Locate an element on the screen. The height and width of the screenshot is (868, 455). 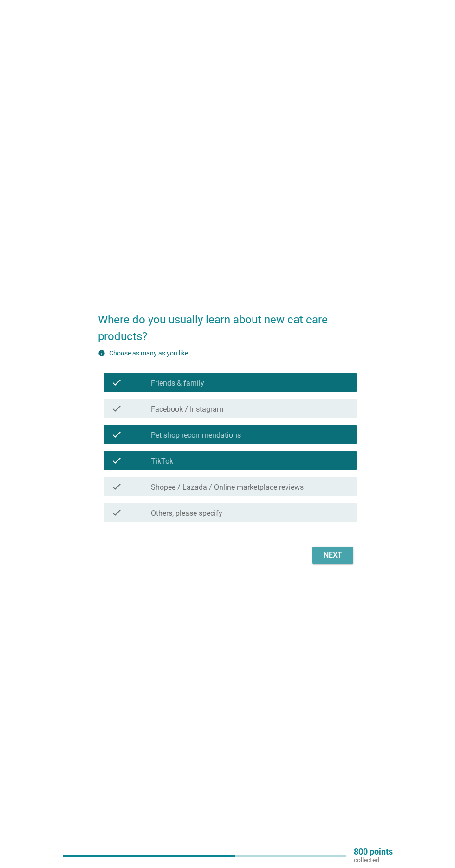
label: Shopee / Lazada / Online marketplace reviews is located at coordinates (227, 488).